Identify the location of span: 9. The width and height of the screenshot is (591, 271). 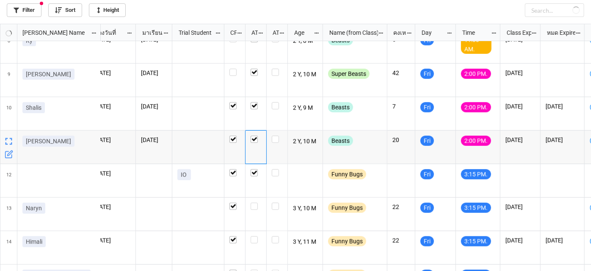
(9, 80).